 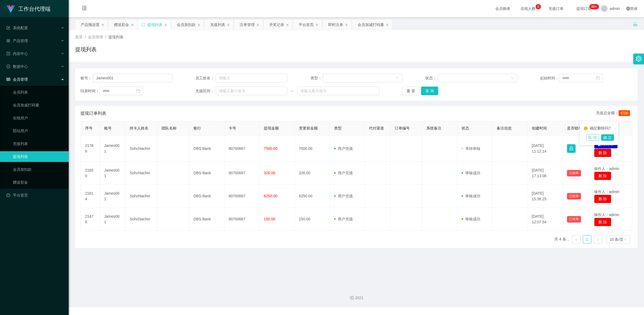 I want to click on td: 6250.00, so click(x=312, y=196).